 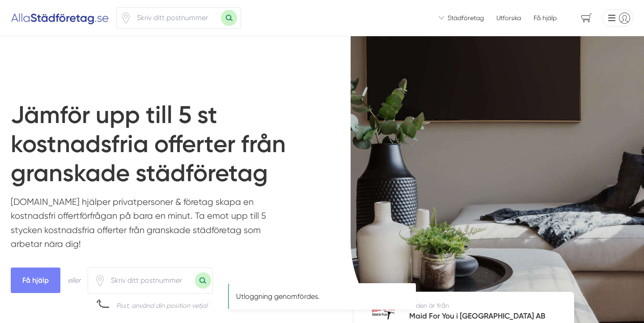 What do you see at coordinates (74, 280) in the screenshot?
I see `div: eller` at bounding box center [74, 280].